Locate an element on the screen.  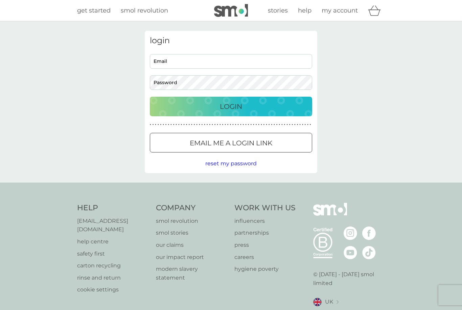
a: partnerships is located at coordinates (265, 233).